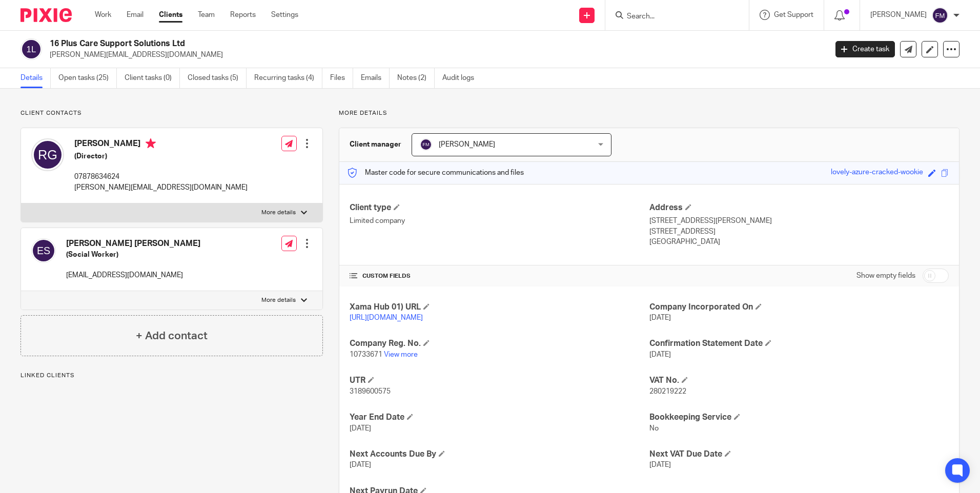 The image size is (980, 493). I want to click on h4: Bookkeeping Service, so click(799, 417).